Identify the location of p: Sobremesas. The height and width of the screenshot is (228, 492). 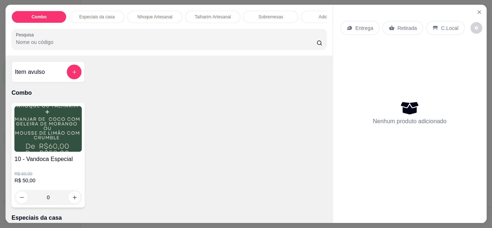
(270, 17).